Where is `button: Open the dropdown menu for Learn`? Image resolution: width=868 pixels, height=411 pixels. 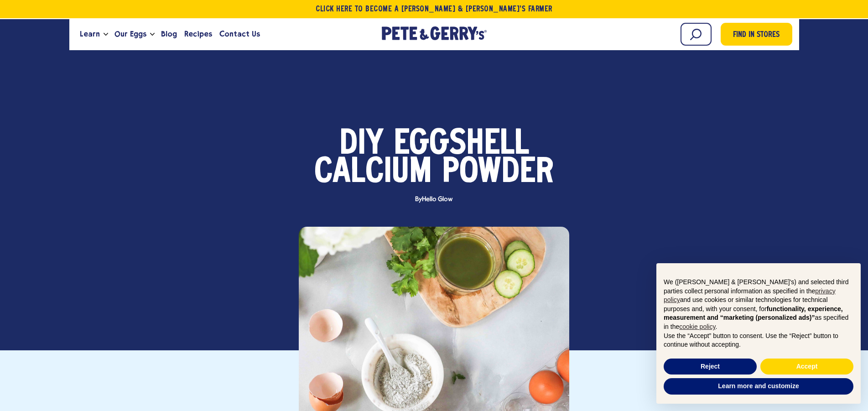 button: Open the dropdown menu for Learn is located at coordinates (106, 34).